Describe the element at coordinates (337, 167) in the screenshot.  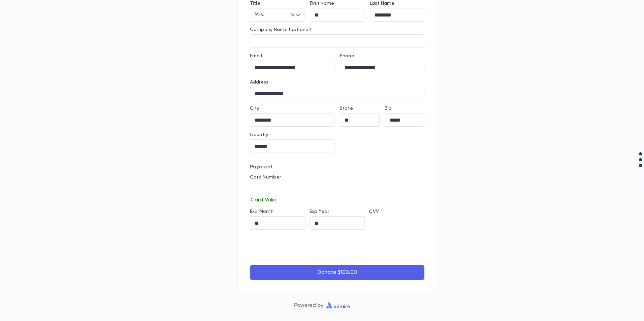
I see `p: Payment` at that location.